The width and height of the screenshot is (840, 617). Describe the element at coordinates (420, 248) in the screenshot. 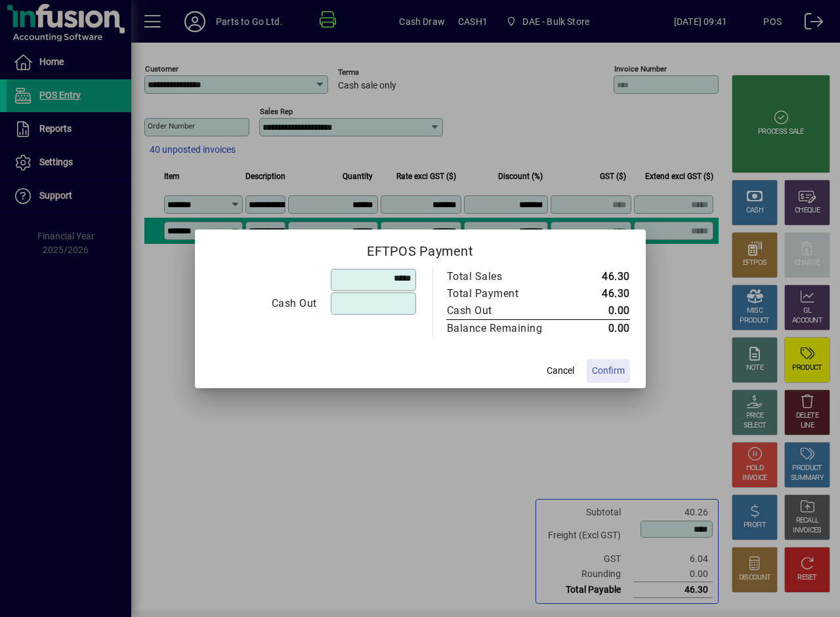

I see `h2: EFTPOS Payment` at that location.